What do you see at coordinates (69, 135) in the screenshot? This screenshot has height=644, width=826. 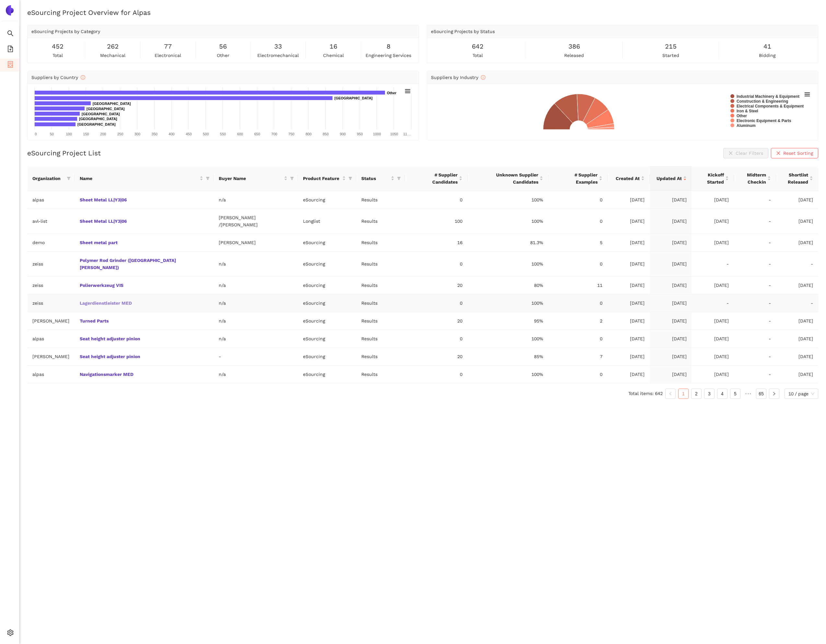 I see `text: 100` at bounding box center [69, 135].